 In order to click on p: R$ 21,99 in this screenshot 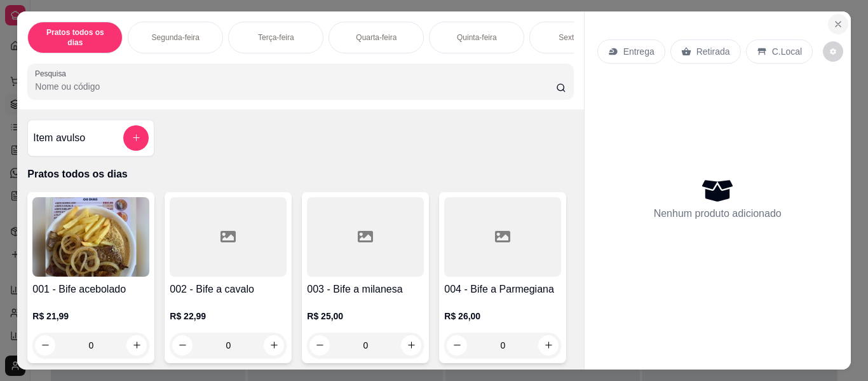, I will do `click(90, 316)`.